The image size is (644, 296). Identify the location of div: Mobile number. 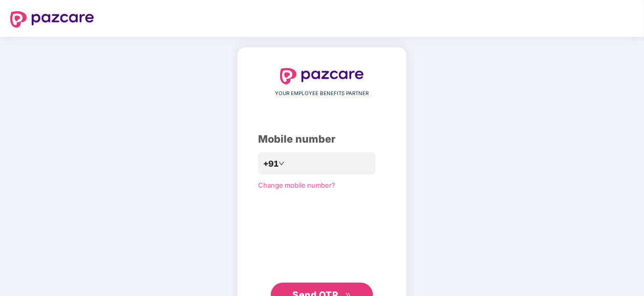
(322, 139).